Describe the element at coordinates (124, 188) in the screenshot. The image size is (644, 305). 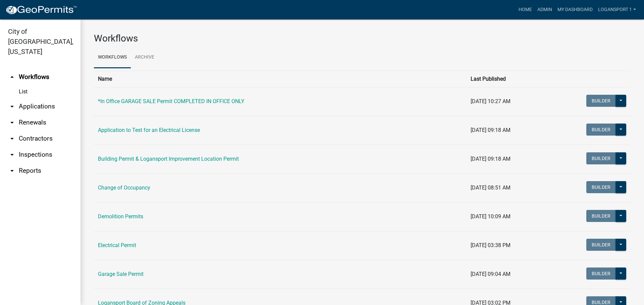
I see `a: Change of Occupancy` at that location.